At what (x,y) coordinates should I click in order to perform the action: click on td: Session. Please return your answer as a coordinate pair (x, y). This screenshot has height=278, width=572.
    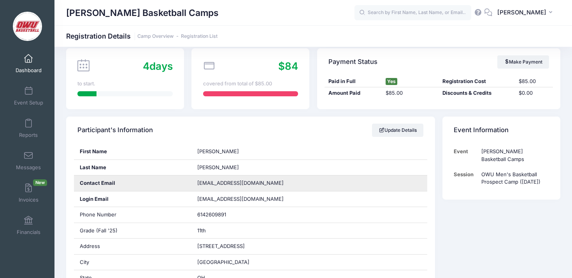
    Looking at the image, I should click on (466, 178).